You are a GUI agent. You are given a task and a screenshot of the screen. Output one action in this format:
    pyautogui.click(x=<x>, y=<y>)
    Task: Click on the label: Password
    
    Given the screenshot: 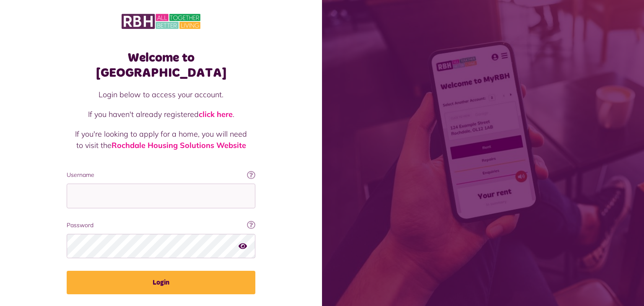 What is the action you would take?
    pyautogui.click(x=161, y=225)
    